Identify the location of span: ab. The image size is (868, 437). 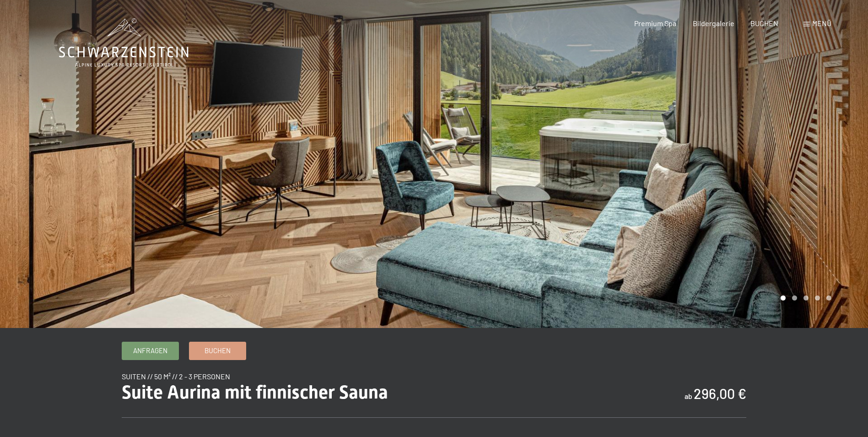
(688, 396).